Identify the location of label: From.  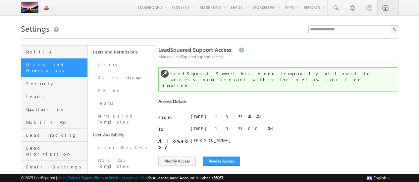
(172, 118).